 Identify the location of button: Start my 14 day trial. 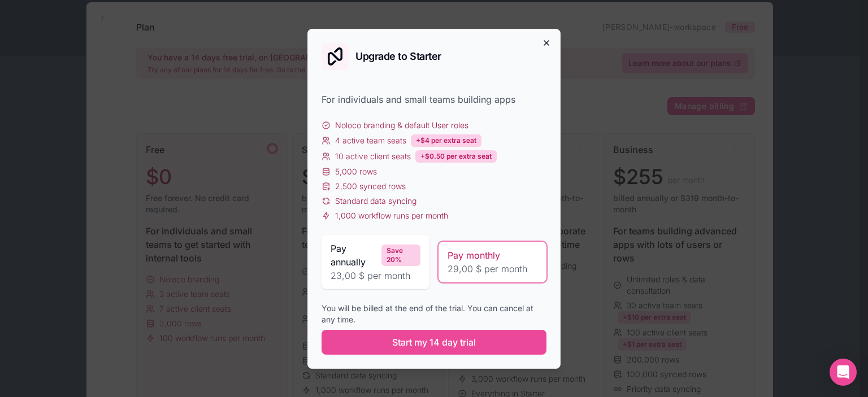
(434, 342).